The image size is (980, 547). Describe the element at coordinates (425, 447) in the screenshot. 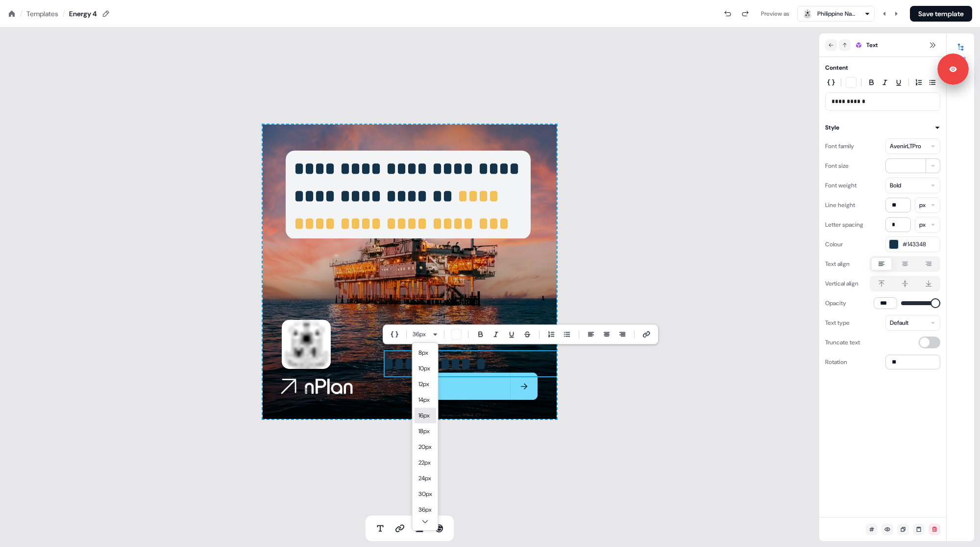

I see `span: 20 px` at that location.